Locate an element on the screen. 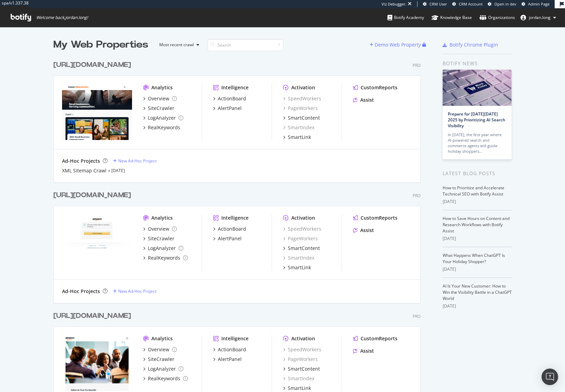 The width and height of the screenshot is (565, 392). a: How to Prioritize and Accelerate Technical SEO with Botify Assist is located at coordinates (474, 191).